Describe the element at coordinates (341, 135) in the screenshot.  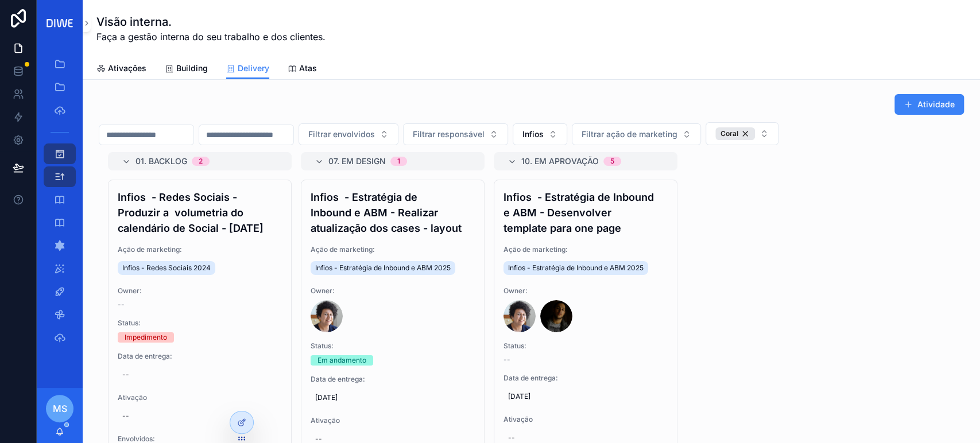
I see `span: Filtrar envolvidos` at that location.